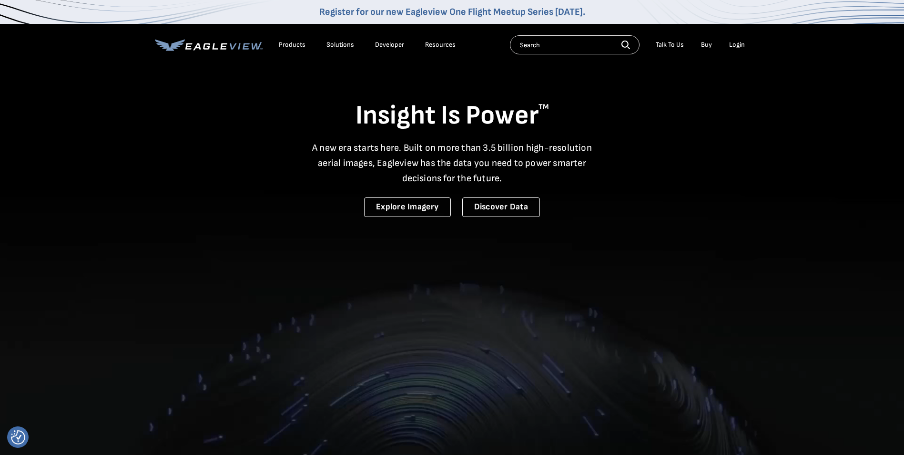 The height and width of the screenshot is (455, 904). I want to click on div: Login, so click(737, 45).